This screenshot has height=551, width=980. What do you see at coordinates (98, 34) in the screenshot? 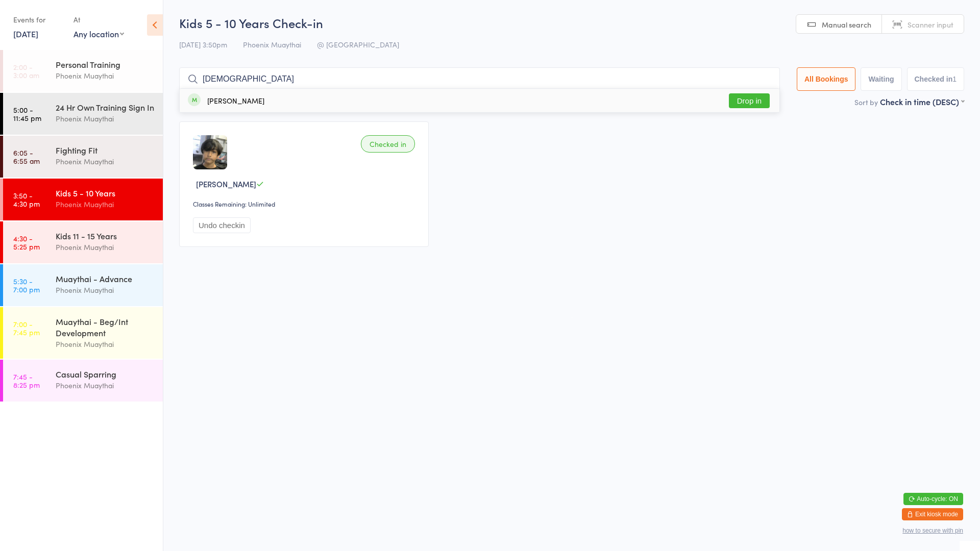
I see `div: Any location` at bounding box center [98, 34].